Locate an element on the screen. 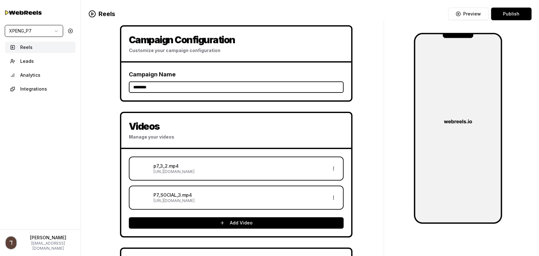 The height and width of the screenshot is (256, 539). img: Profile picture is located at coordinates (11, 243).